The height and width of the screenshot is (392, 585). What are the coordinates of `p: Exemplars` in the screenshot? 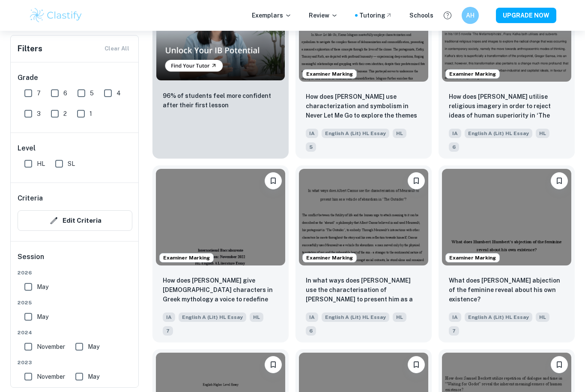 It's located at (271, 15).